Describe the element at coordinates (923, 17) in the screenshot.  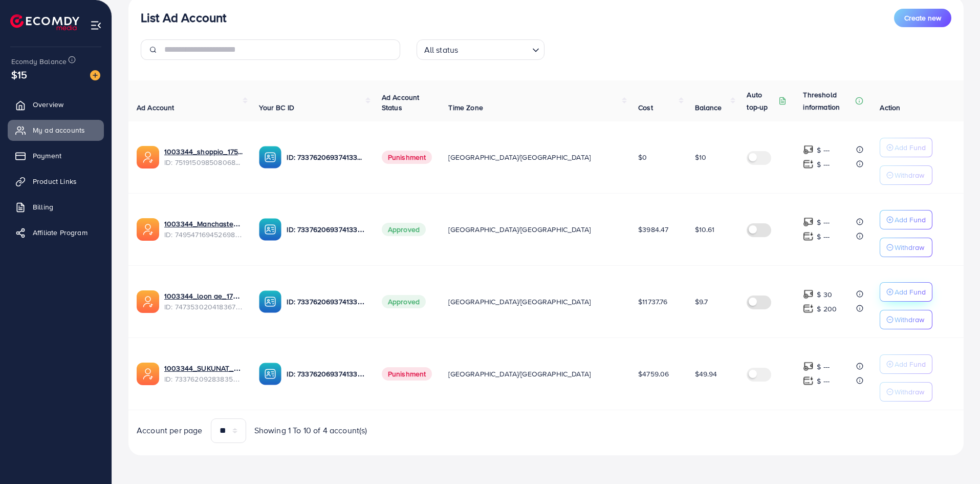
I see `span: Create new` at that location.